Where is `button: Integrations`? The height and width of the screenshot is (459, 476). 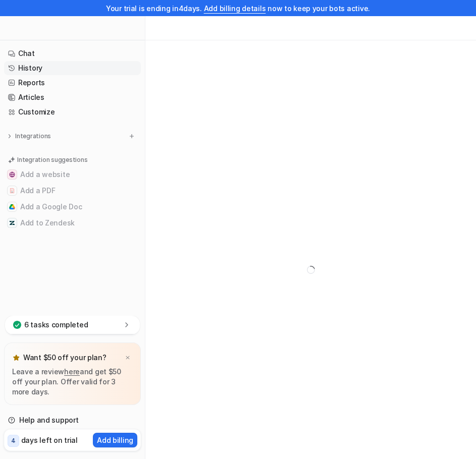 button: Integrations is located at coordinates (29, 136).